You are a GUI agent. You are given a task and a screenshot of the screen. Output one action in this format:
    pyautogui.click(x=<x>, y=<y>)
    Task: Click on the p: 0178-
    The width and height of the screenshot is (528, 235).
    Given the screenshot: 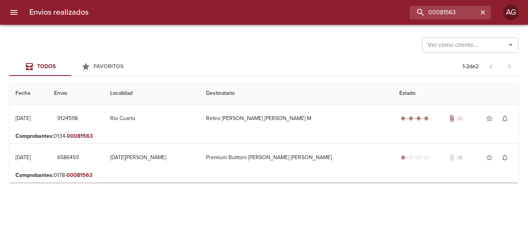 What is the action you would take?
    pyautogui.click(x=264, y=175)
    